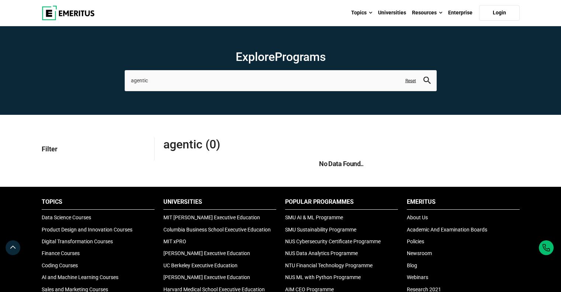 Image resolution: width=561 pixels, height=292 pixels. What do you see at coordinates (323, 277) in the screenshot?
I see `a: NUS ML with Python Programme` at bounding box center [323, 277].